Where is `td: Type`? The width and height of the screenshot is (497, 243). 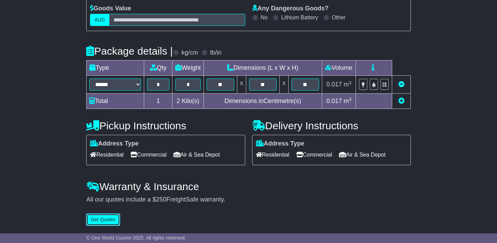
td: Type is located at coordinates (115, 68).